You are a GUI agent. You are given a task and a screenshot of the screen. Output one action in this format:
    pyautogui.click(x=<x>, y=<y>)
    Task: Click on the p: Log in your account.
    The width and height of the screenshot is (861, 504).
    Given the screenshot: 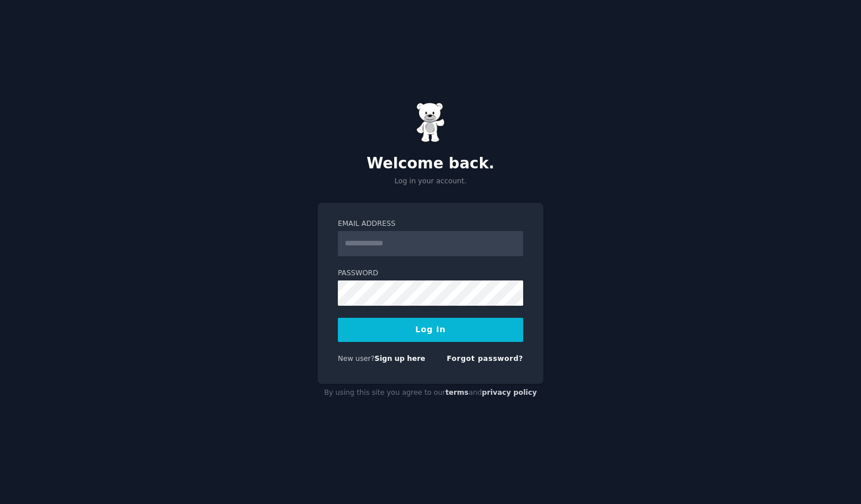 What is the action you would take?
    pyautogui.click(x=430, y=181)
    